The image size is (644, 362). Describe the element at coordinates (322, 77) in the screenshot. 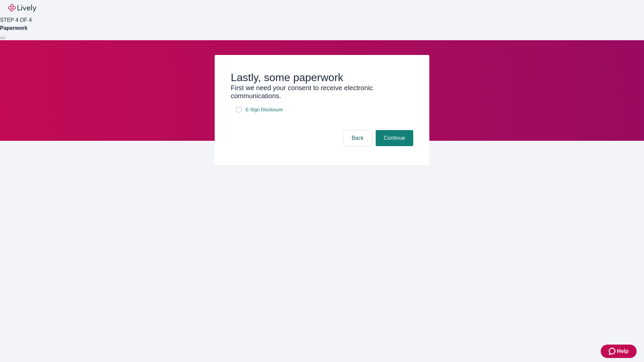

I see `h2: Lastly, some paperwork` at that location.